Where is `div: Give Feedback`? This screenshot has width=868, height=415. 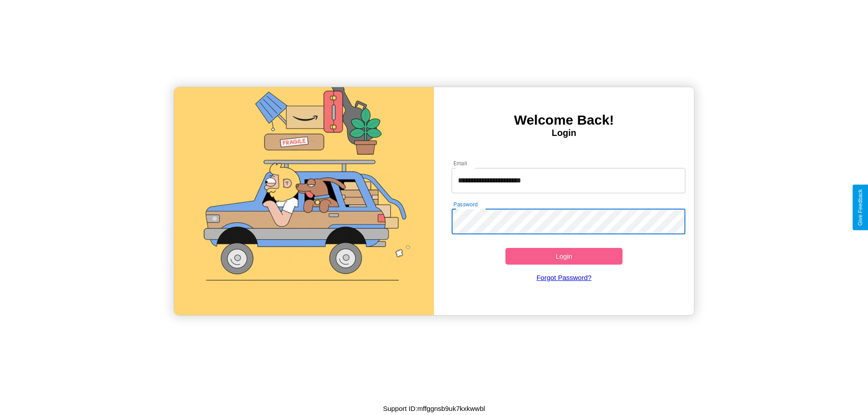
div: Give Feedback is located at coordinates (860, 207).